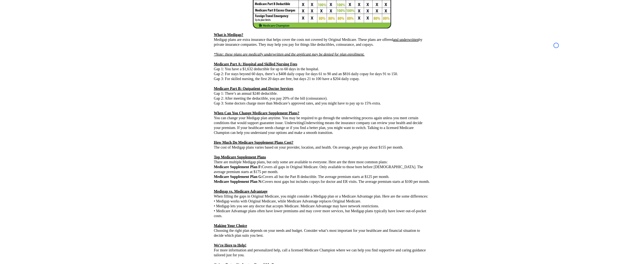 The image size is (644, 264). Describe the element at coordinates (322, 196) in the screenshot. I see `p: When filling the gaps in Original Medicare, you might consider a Medigap plan or a Medicare Advan...` at that location.